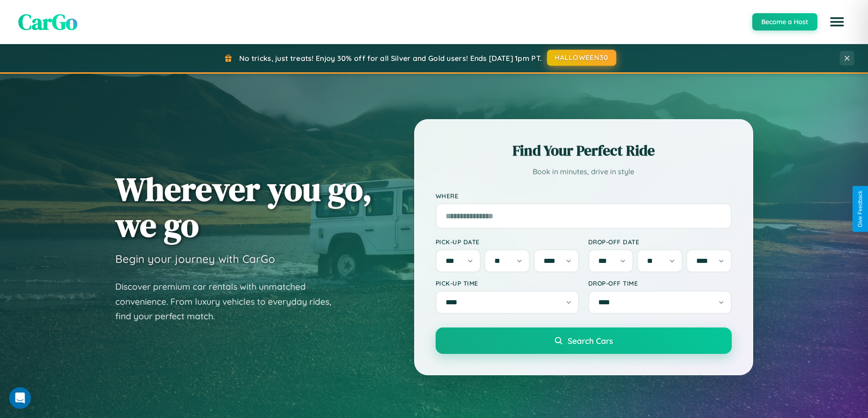 This screenshot has height=418, width=868. I want to click on button: Become a Host, so click(785, 22).